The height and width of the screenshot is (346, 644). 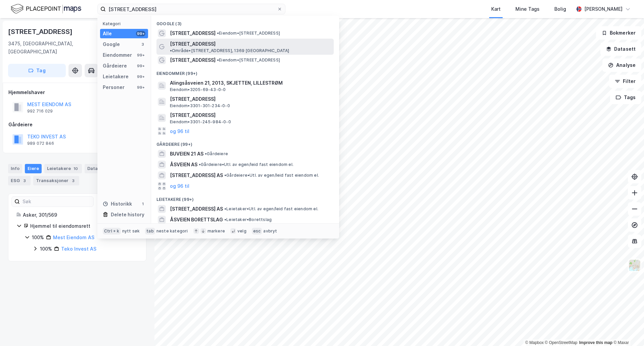 What do you see at coordinates (618, 33) in the screenshot?
I see `button: Bokmerker` at bounding box center [618, 33].